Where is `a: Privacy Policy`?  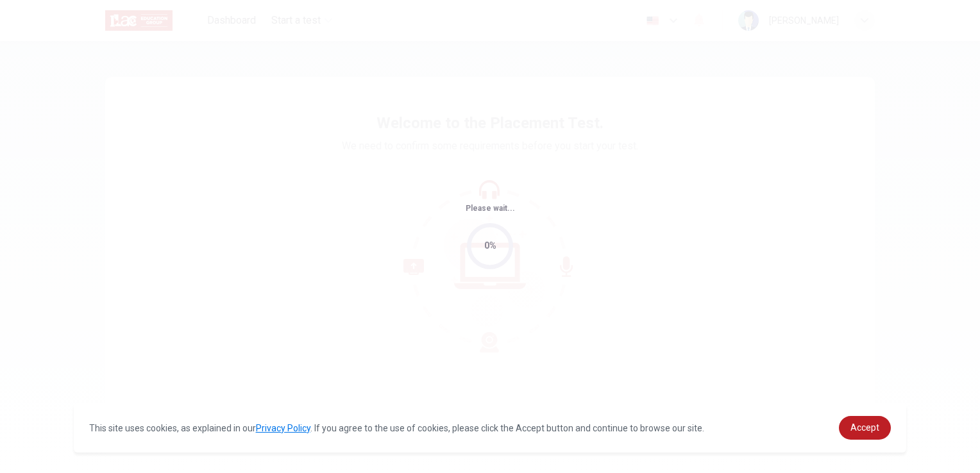
a: Privacy Policy is located at coordinates (283, 428).